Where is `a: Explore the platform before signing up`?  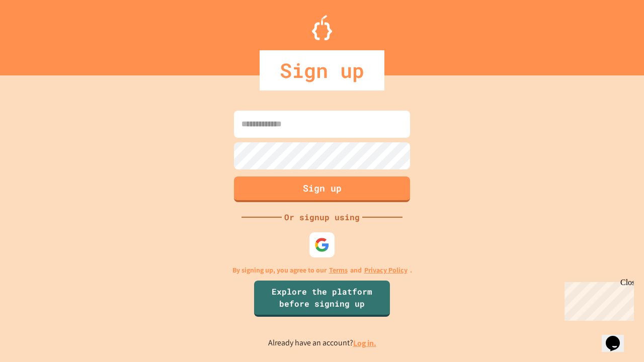 a: Explore the platform before signing up is located at coordinates (322, 299).